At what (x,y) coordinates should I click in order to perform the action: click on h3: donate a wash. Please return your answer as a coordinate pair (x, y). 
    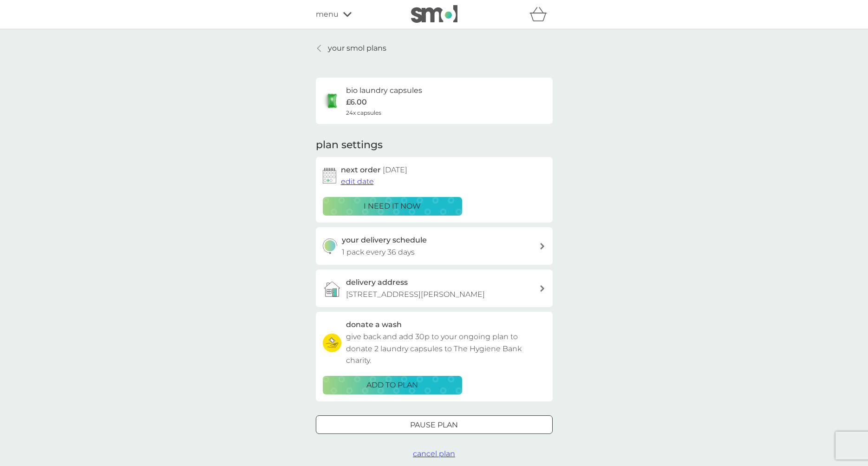
    Looking at the image, I should click on (374, 325).